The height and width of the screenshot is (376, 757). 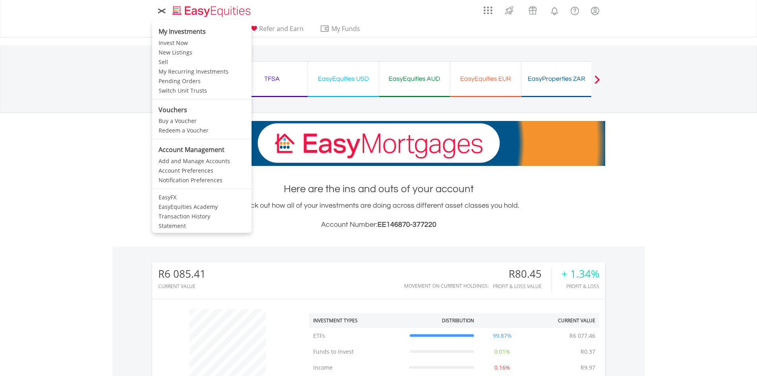 I want to click on img: EasyEquities_Logo.png, so click(x=212, y=11).